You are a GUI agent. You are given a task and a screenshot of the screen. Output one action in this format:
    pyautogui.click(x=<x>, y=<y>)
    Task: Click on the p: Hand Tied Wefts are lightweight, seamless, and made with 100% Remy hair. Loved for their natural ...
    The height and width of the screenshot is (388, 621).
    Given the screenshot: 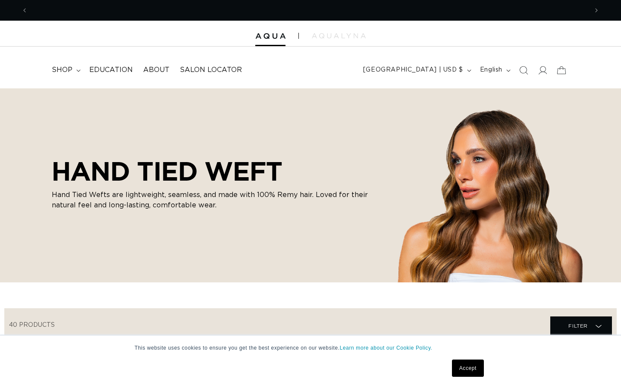 What is the action you would take?
    pyautogui.click(x=216, y=200)
    